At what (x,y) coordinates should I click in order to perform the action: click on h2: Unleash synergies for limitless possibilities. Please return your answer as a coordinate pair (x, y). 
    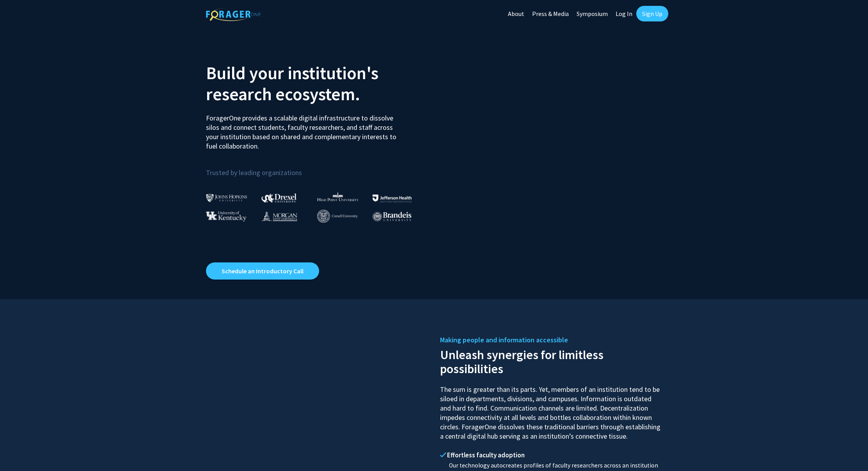
    Looking at the image, I should click on (551, 360).